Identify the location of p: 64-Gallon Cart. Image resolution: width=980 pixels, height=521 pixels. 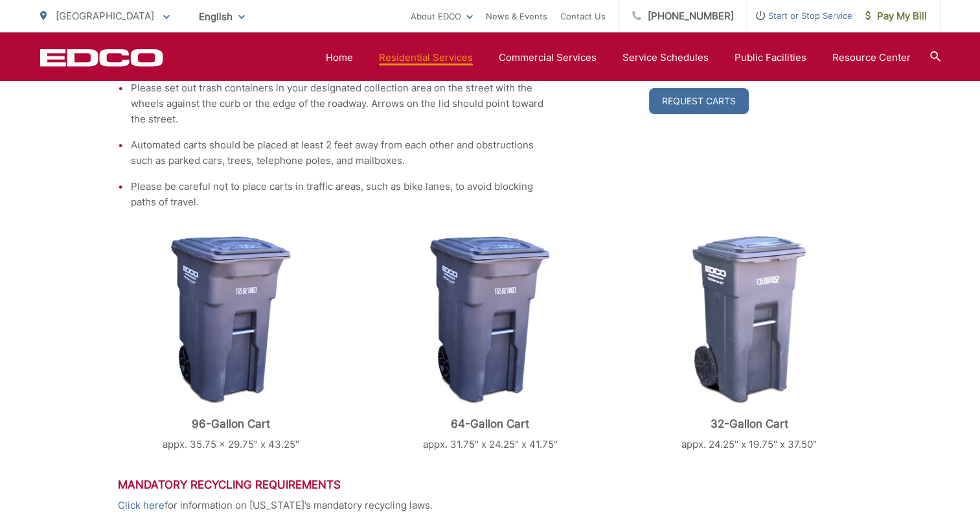
(490, 424).